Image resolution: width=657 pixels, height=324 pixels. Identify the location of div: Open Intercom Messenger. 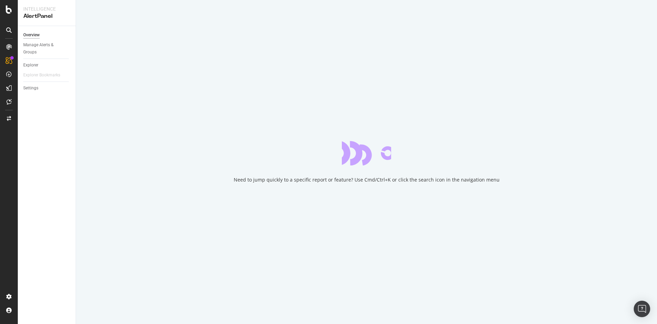
(642, 309).